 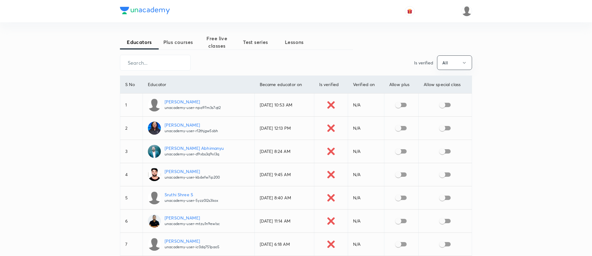 What do you see at coordinates (131, 105) in the screenshot?
I see `td: 1` at bounding box center [131, 105].